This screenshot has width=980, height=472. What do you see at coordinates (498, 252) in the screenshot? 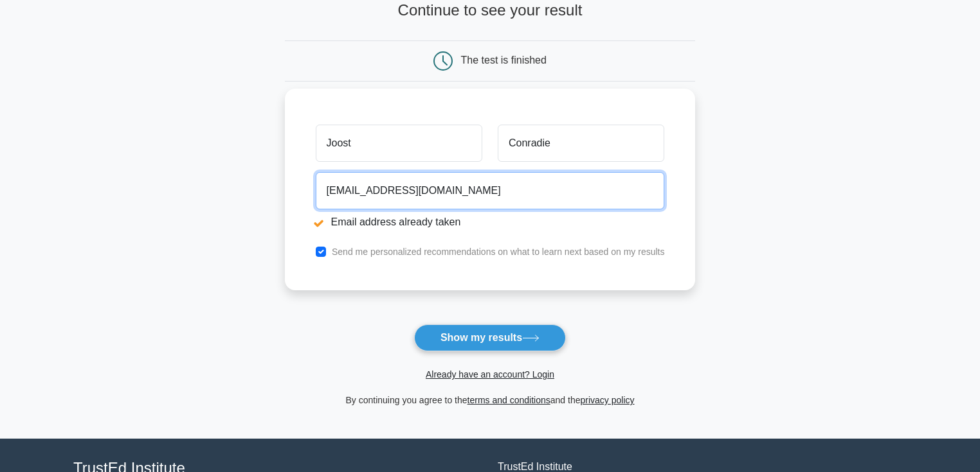
I see `label: Send me personalized recommendations on what to learn next based on my results` at bounding box center [498, 252].